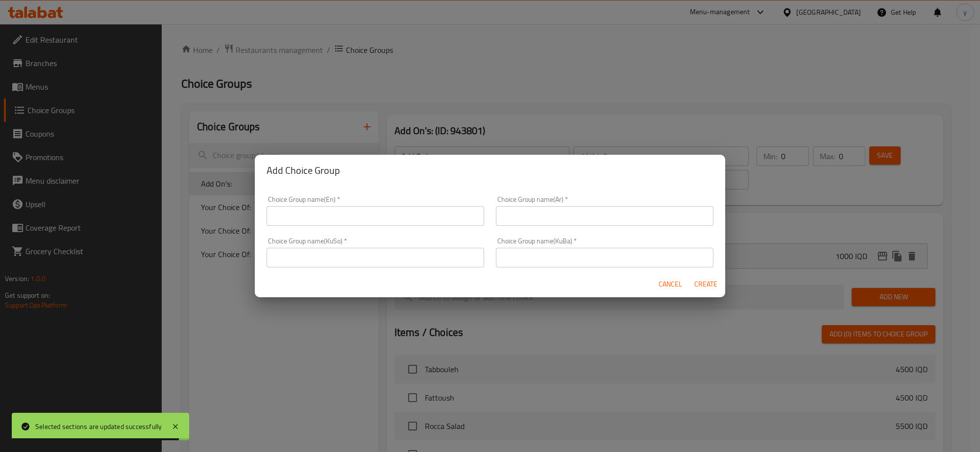  What do you see at coordinates (706, 285) in the screenshot?
I see `span: Create` at bounding box center [706, 285].